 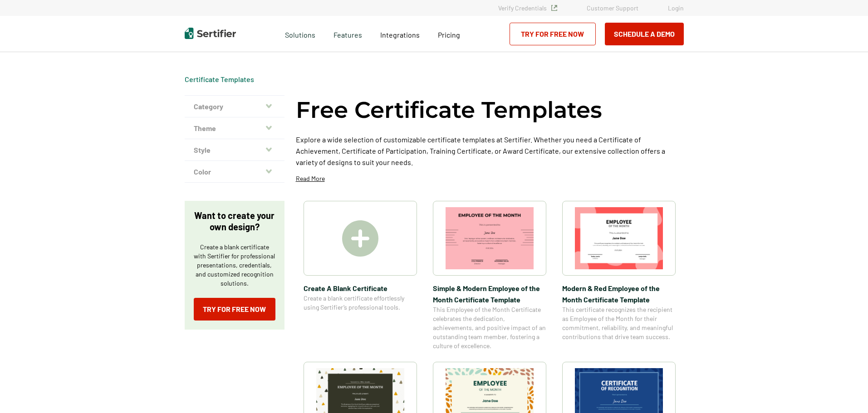 I want to click on button: Category, so click(x=234, y=107).